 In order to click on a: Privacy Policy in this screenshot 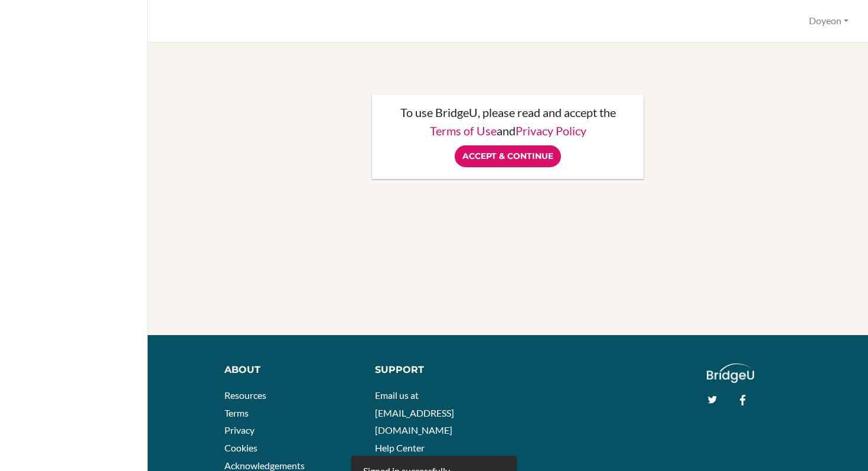, I will do `click(551, 131)`.